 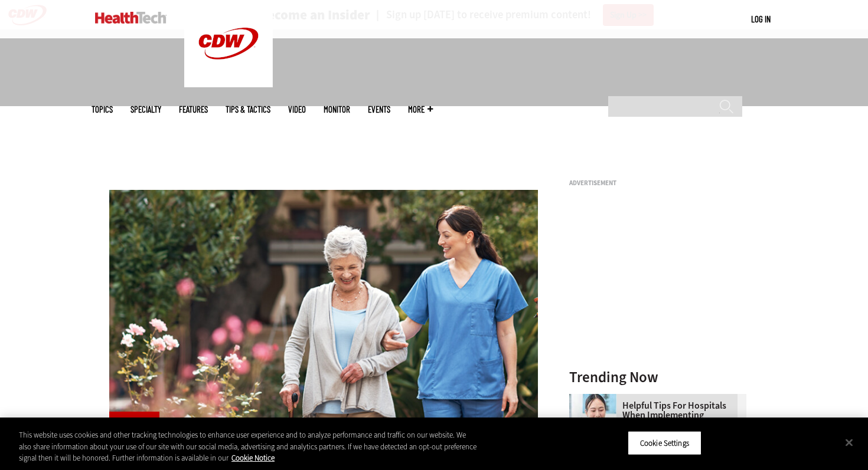 What do you see at coordinates (761, 19) in the screenshot?
I see `div: User menu` at bounding box center [761, 19].